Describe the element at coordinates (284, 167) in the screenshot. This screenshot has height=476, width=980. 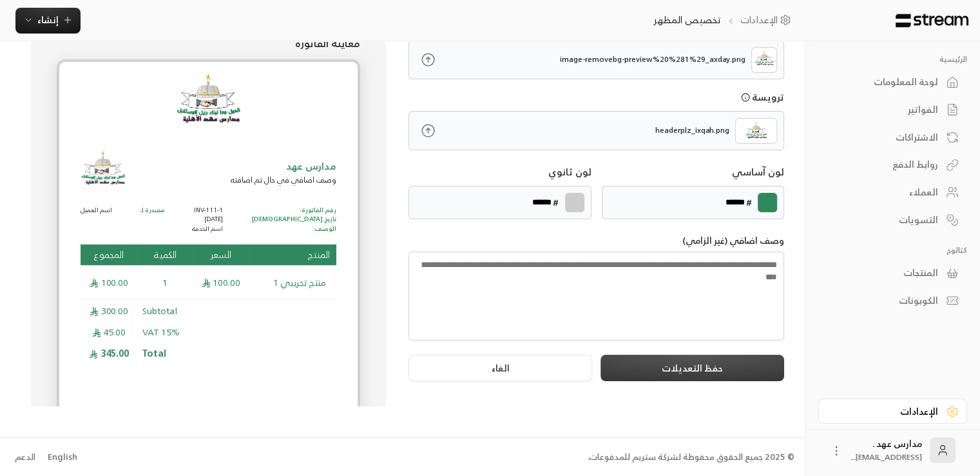
I see `p: مدارس عهد` at that location.